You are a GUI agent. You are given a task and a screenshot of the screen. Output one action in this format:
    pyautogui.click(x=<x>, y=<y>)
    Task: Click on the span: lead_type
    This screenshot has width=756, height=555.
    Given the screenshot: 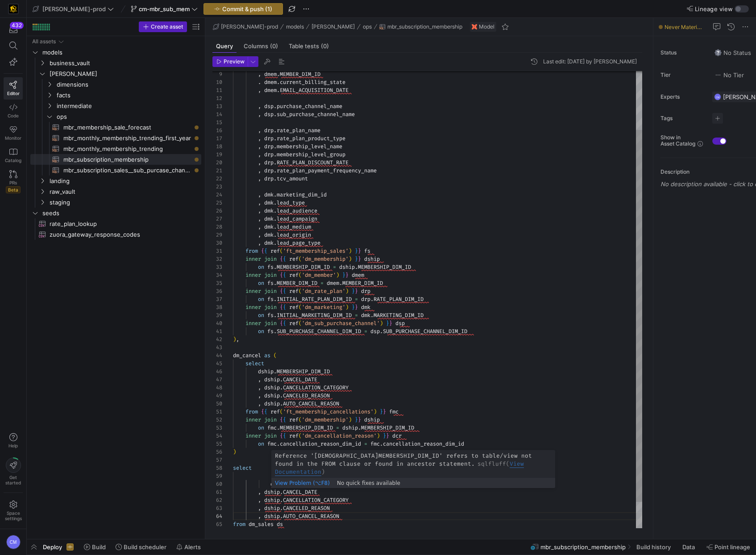 What is the action you would take?
    pyautogui.click(x=290, y=203)
    